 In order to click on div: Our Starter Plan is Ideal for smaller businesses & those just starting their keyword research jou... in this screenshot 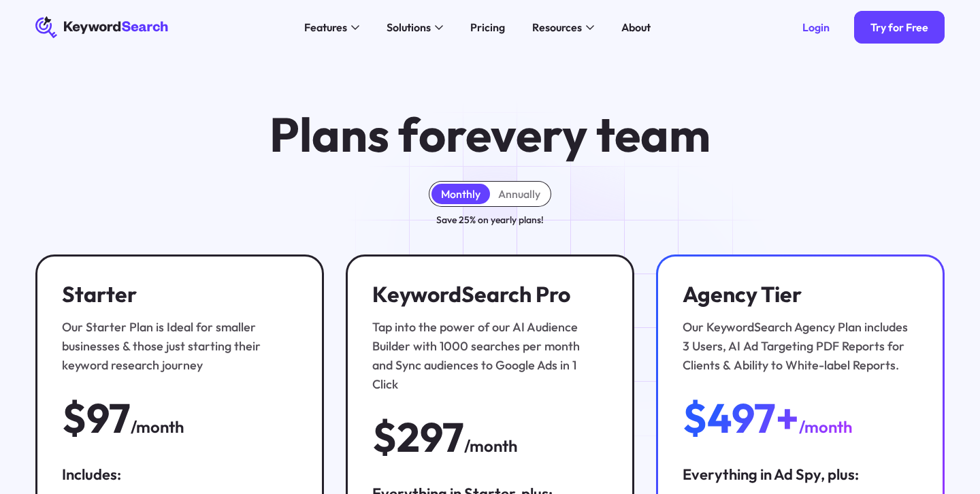, I will do `click(176, 347)`.